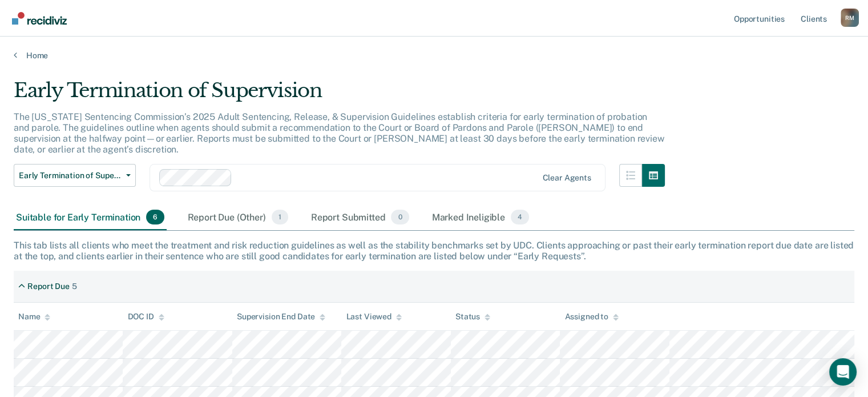 This screenshot has height=397, width=868. Describe the element at coordinates (39, 19) in the screenshot. I see `img: Recidiviz` at that location.